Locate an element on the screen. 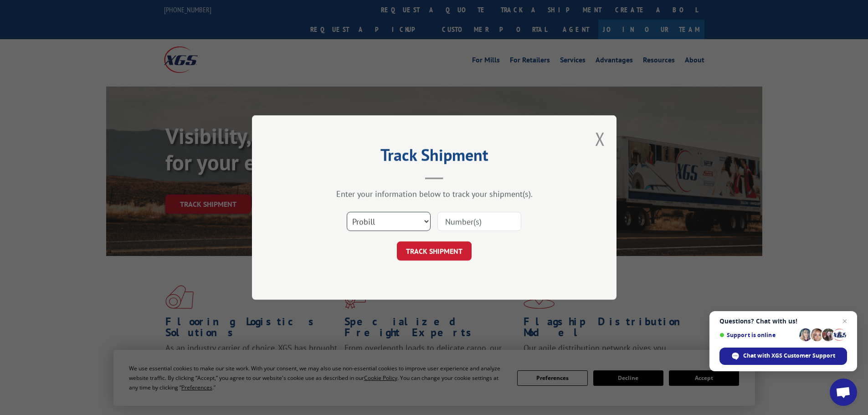  span: Close chat is located at coordinates (845, 321).